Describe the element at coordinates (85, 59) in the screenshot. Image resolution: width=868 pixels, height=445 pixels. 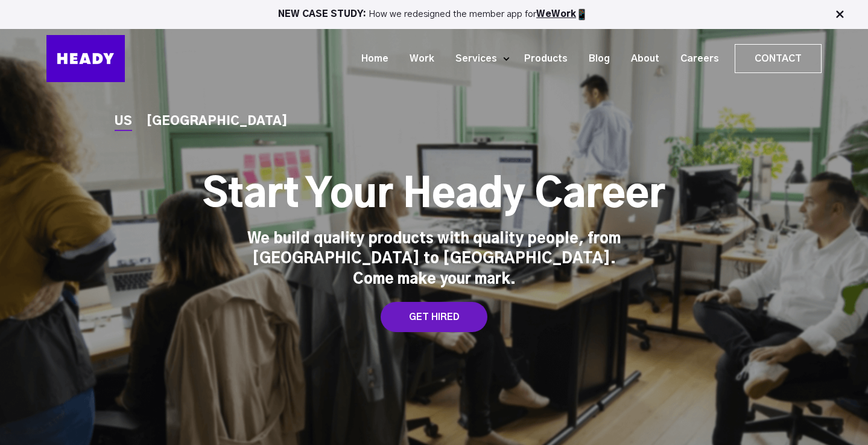
I see `img: Heady_Logo_Web-01 (1)` at that location.